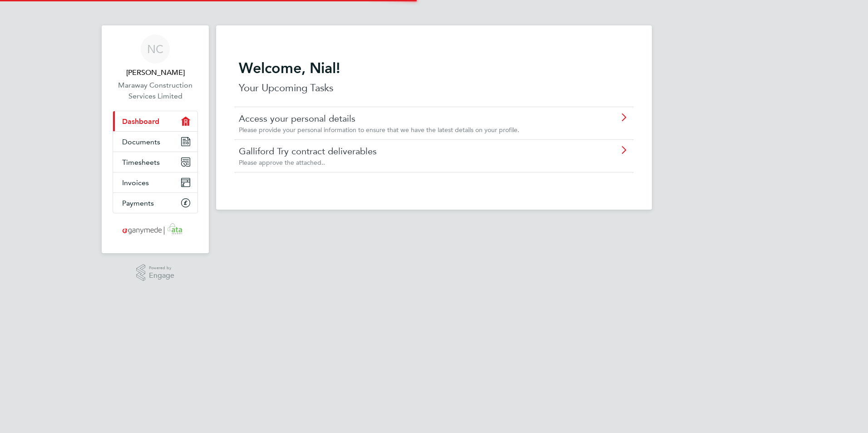 The height and width of the screenshot is (433, 868). What do you see at coordinates (155, 121) in the screenshot?
I see `a: Dashboard` at bounding box center [155, 121].